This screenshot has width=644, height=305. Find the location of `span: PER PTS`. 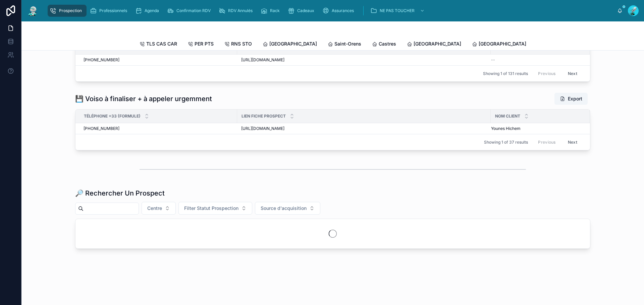

span: PER PTS is located at coordinates (204, 44).